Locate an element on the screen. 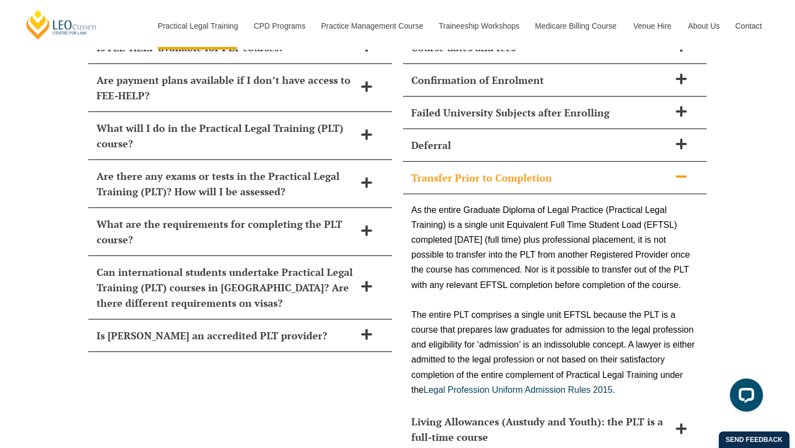 This screenshot has width=795, height=448. h2: What will I do in the Practical Legal Training (PLT) course? is located at coordinates (226, 136).